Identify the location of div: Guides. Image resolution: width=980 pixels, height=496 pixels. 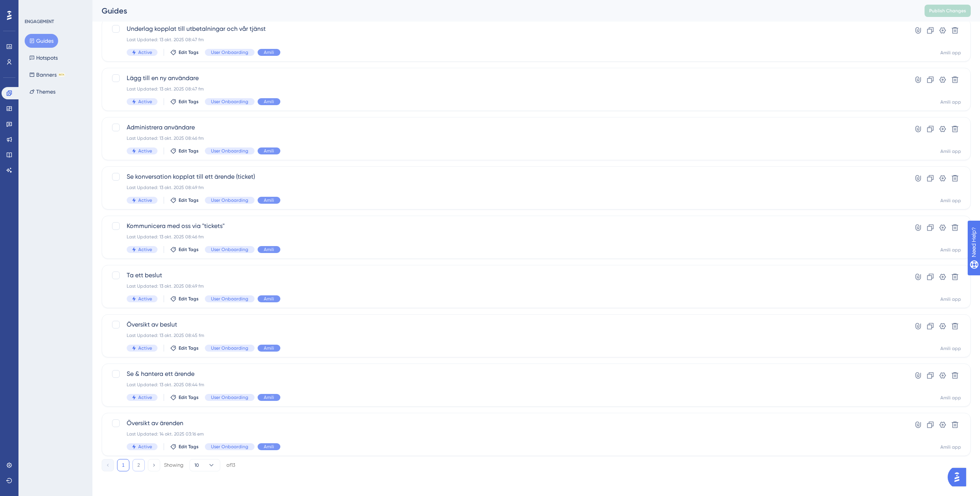
(504, 11).